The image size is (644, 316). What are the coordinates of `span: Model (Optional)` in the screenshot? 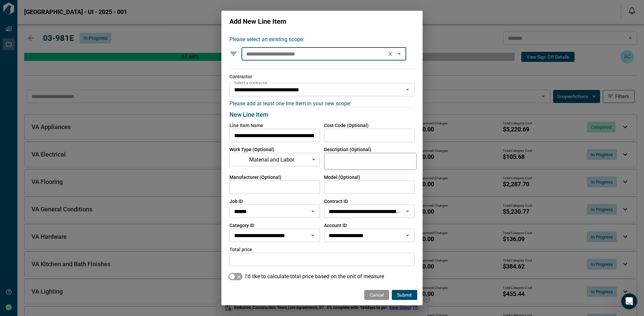 It's located at (369, 178).